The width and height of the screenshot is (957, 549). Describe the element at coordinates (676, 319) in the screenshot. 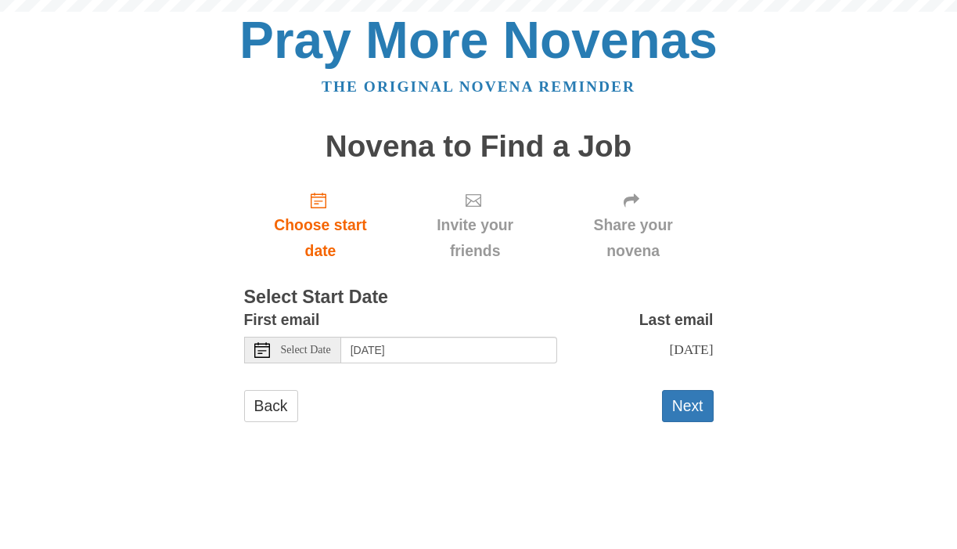

I see `label: Last email` at that location.